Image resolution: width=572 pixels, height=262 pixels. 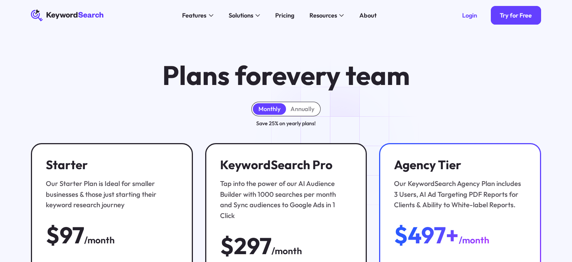 I want to click on div: Try for Free, so click(x=516, y=15).